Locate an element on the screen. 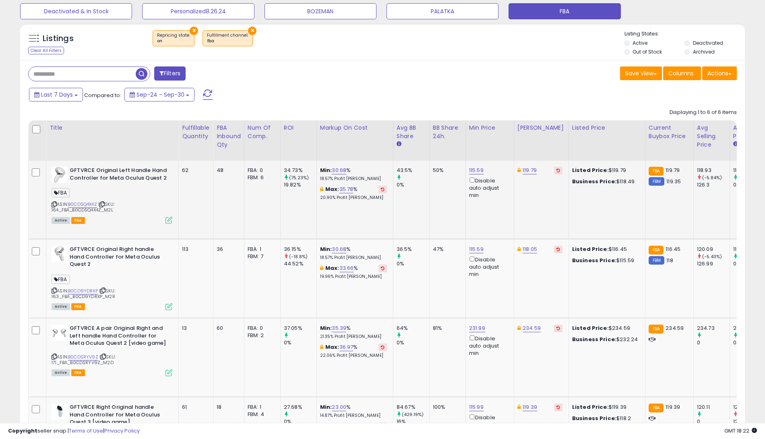  a: 30.68 is located at coordinates (339, 170).